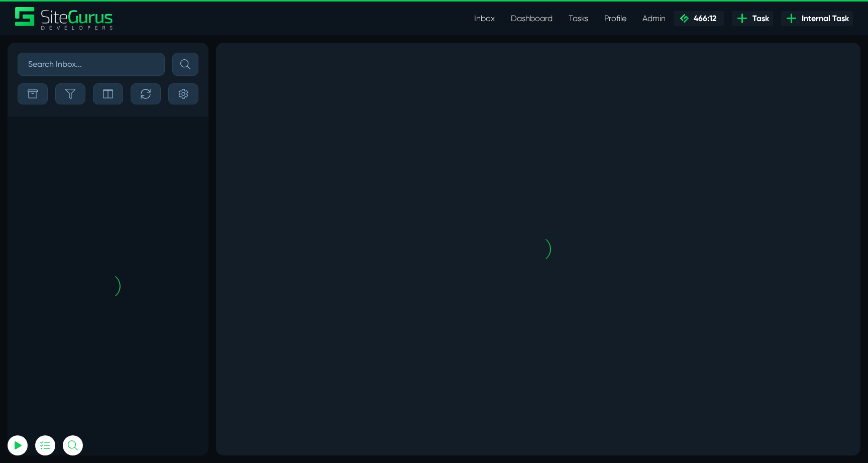 The image size is (868, 463). Describe the element at coordinates (65, 18) in the screenshot. I see `img: Sitegurus Logo` at that location.